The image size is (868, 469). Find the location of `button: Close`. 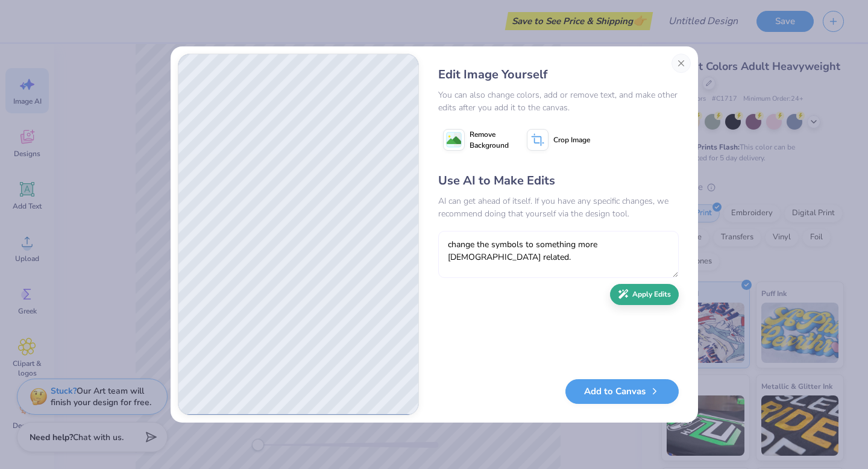

button: Close is located at coordinates (681, 63).